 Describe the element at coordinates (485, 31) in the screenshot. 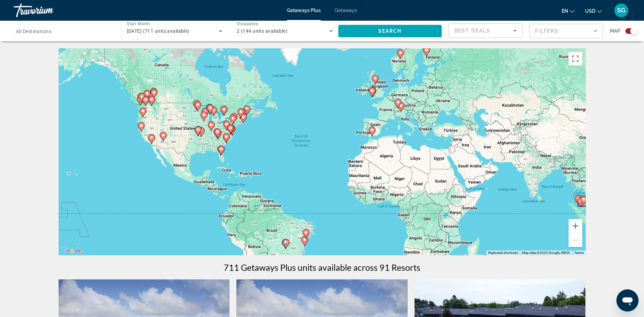

I see `mat-select: Sort by` at that location.